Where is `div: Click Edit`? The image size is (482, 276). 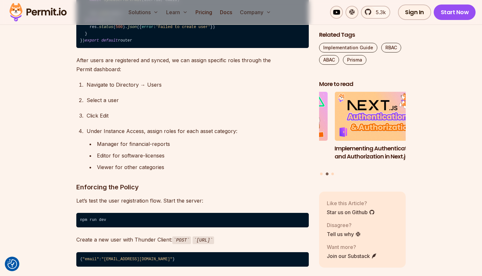
div: Click Edit is located at coordinates (198, 116).